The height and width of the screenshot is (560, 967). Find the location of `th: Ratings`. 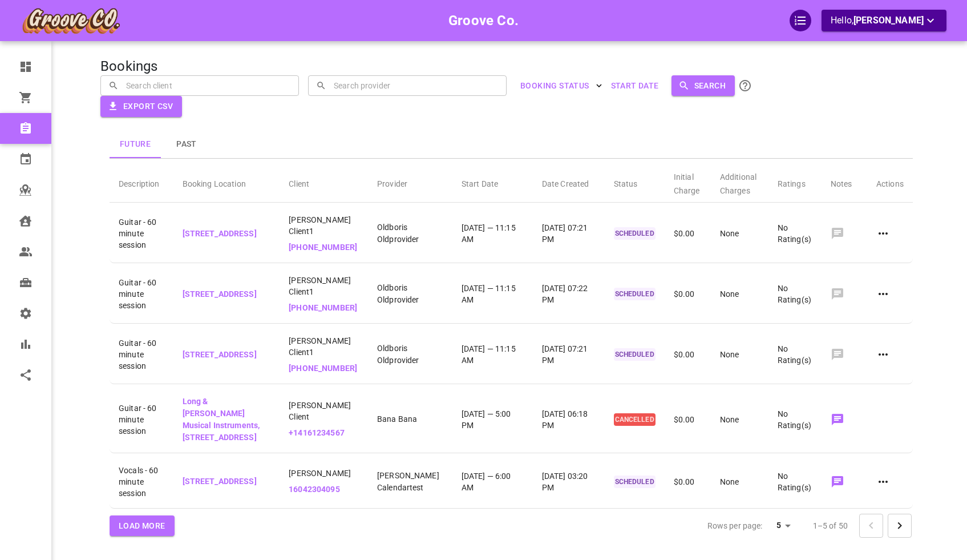

th: Ratings is located at coordinates (795, 181).